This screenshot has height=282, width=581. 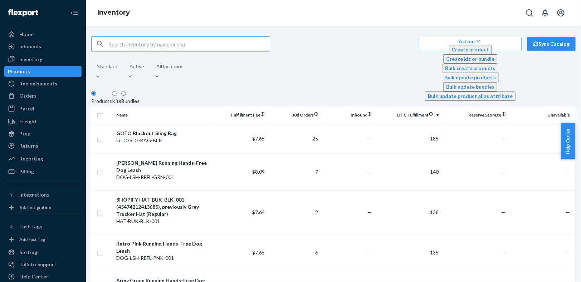 What do you see at coordinates (470, 77) in the screenshot?
I see `span: Bulk update products` at bounding box center [470, 77].